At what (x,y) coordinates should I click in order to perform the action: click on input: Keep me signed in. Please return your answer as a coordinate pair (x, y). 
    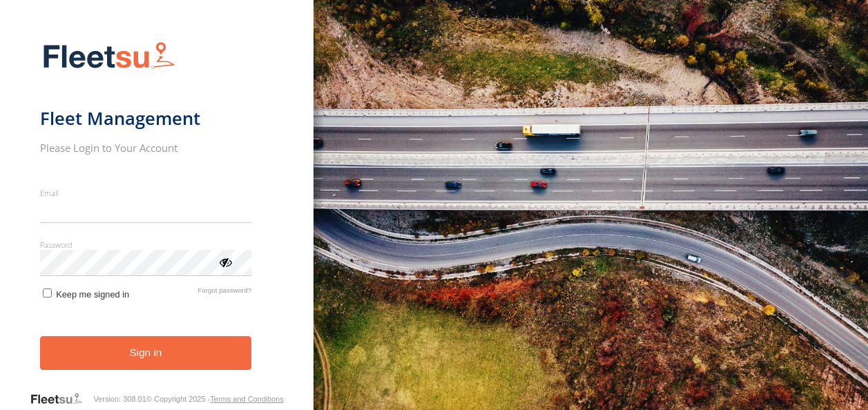
    Looking at the image, I should click on (47, 293).